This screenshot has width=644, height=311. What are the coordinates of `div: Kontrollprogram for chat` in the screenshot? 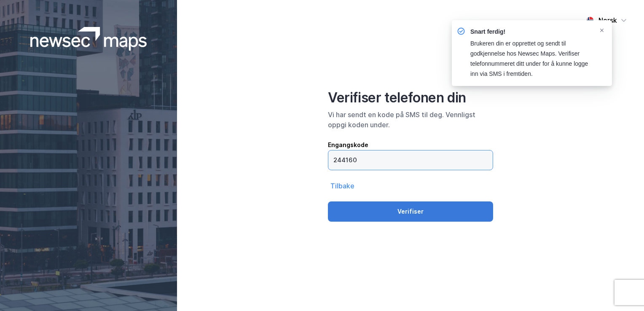 It's located at (623, 291).